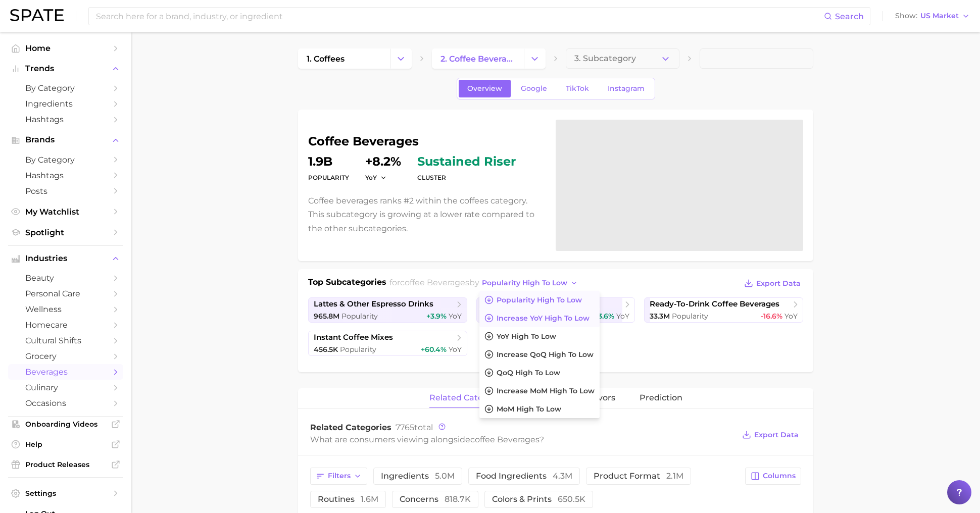 This screenshot has width=980, height=513. Describe the element at coordinates (65, 356) in the screenshot. I see `a: grocery` at that location.